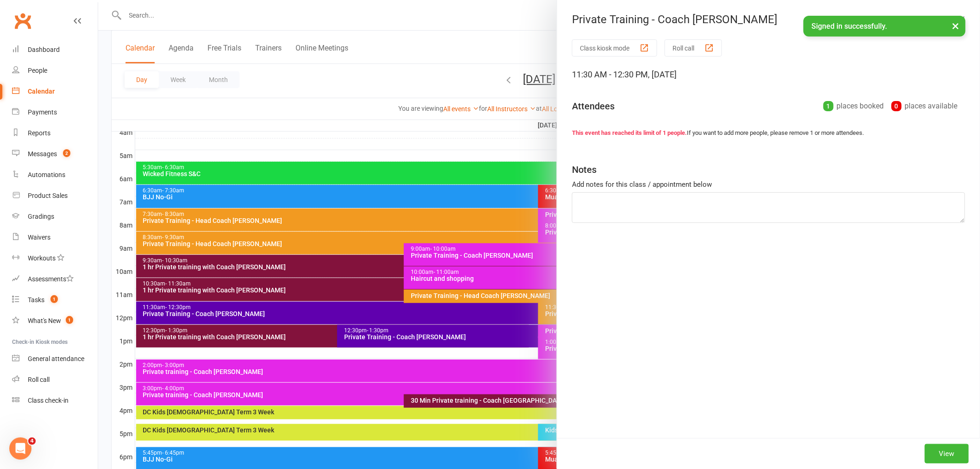  I want to click on button: Class kiosk mode, so click(614, 48).